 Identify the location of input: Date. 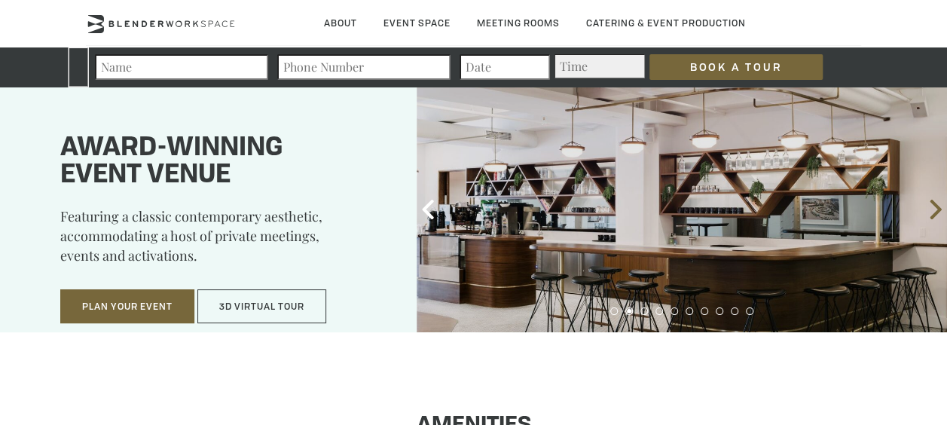
(505, 67).